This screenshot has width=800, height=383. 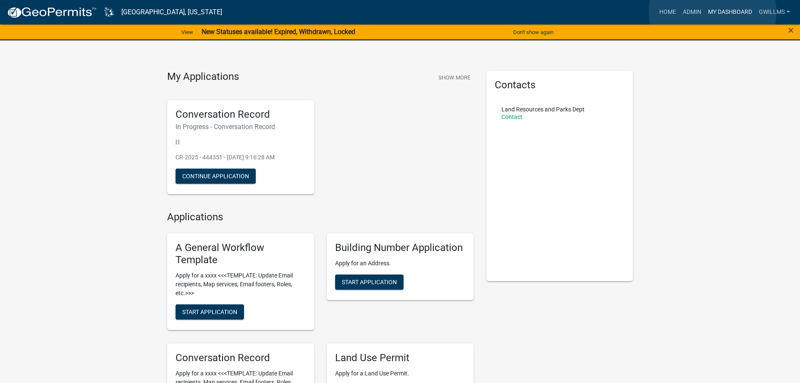 What do you see at coordinates (454, 77) in the screenshot?
I see `button: Show More` at bounding box center [454, 77].